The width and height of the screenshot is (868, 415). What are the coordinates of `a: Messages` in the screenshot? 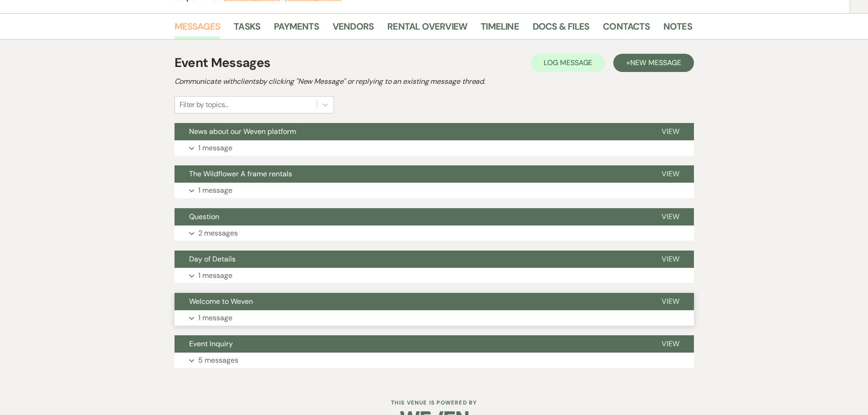 It's located at (197, 29).